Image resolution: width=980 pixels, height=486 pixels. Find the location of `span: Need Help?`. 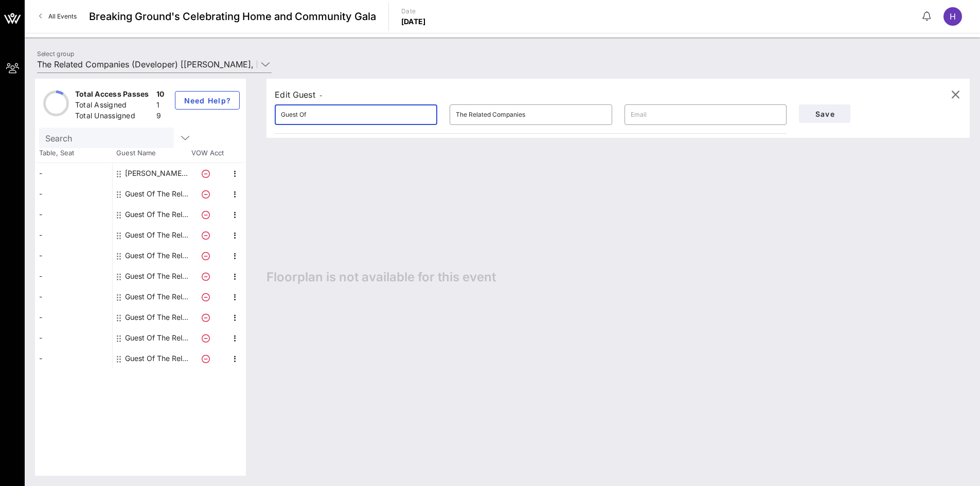

span: Need Help? is located at coordinates (207, 100).